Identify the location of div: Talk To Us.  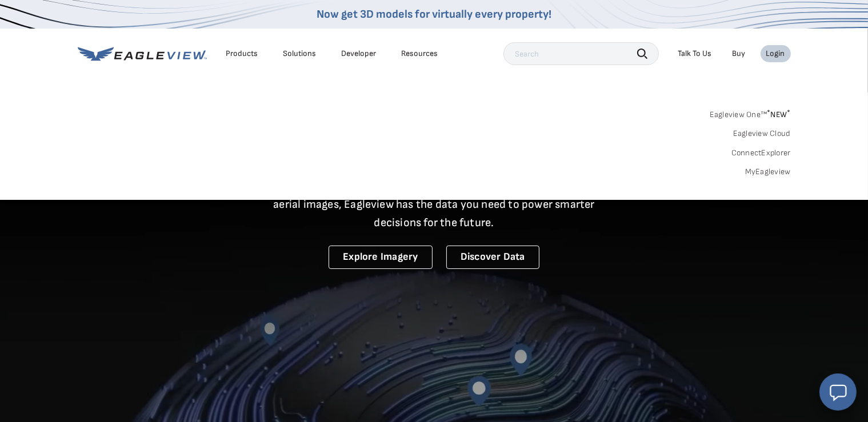
(695, 54).